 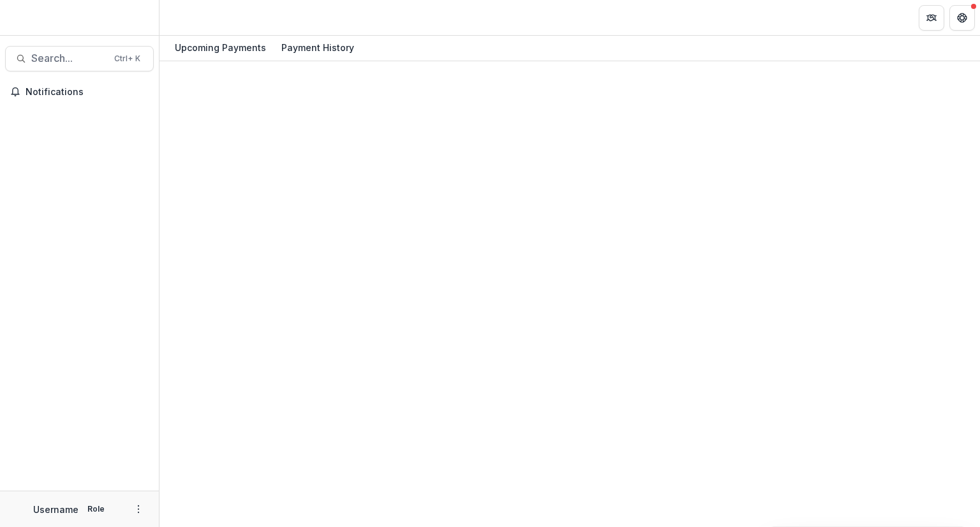 What do you see at coordinates (79, 92) in the screenshot?
I see `button: Notifications` at bounding box center [79, 92].